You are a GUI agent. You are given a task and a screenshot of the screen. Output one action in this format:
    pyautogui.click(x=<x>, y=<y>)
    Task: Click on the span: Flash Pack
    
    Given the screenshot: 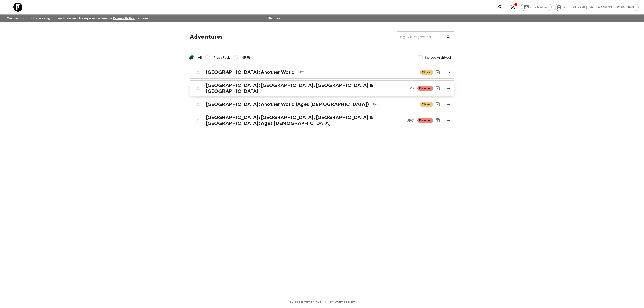 What is the action you would take?
    pyautogui.click(x=222, y=58)
    